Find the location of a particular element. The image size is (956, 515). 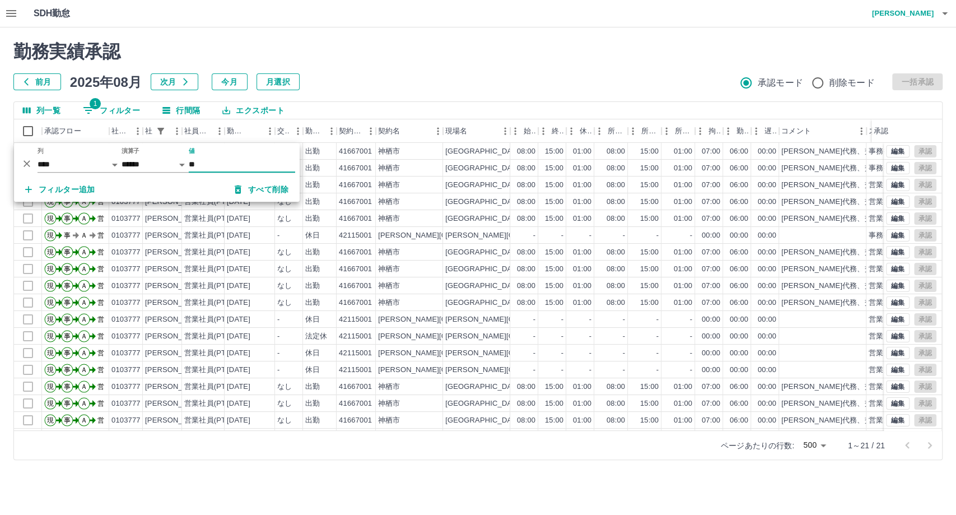

div: 42115001 is located at coordinates (355, 235).